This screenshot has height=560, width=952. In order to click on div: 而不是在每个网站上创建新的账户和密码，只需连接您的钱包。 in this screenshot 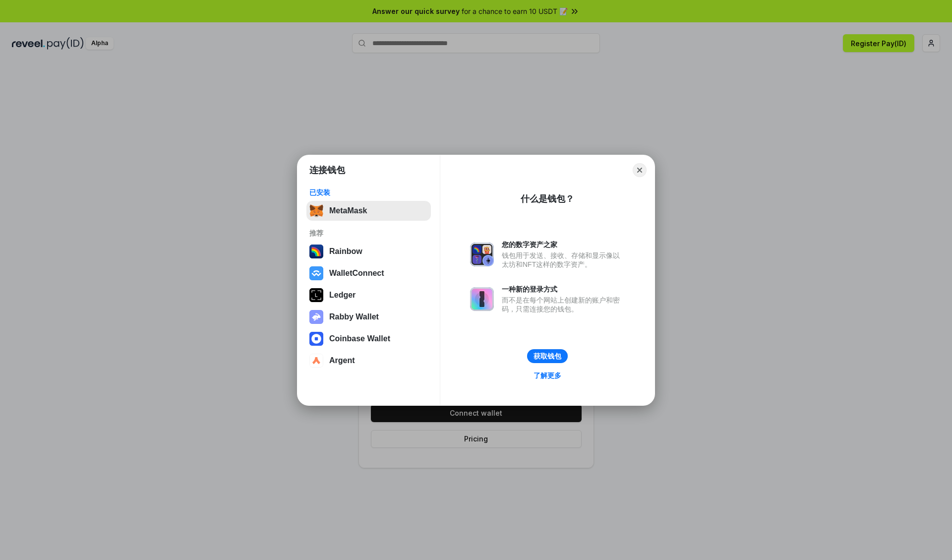, I will do `click(563, 305)`.